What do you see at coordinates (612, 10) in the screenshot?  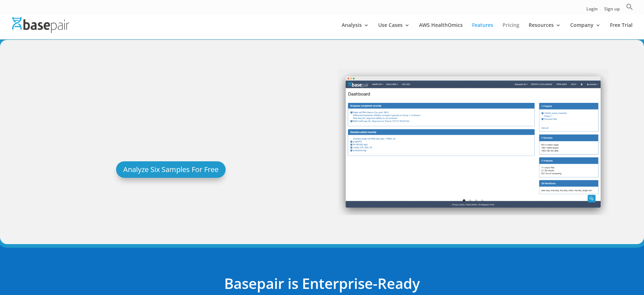 I see `a: Sign up` at bounding box center [612, 10].